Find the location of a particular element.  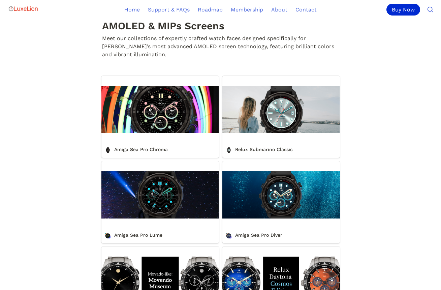

h1: Ultra-Luxury Watch Face Apps for Garmin AMOLED & MIPs Screens is located at coordinates (221, 19).